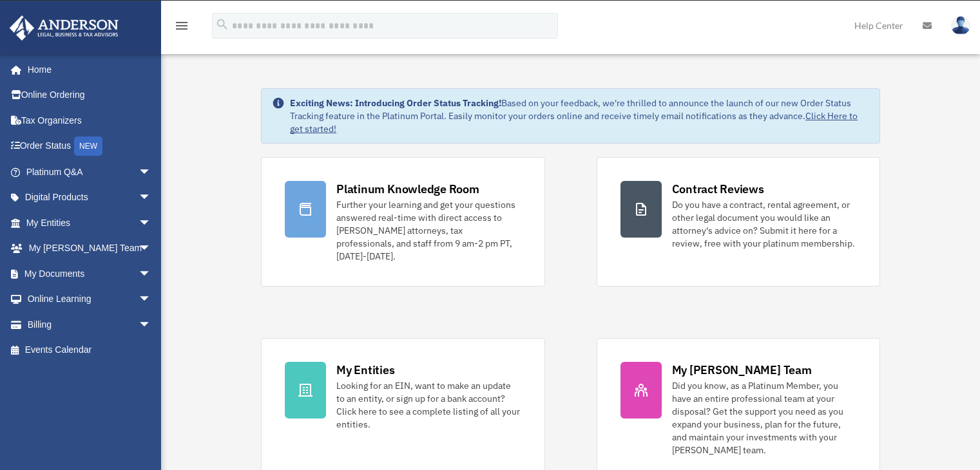  Describe the element at coordinates (86, 69) in the screenshot. I see `a: Home` at that location.